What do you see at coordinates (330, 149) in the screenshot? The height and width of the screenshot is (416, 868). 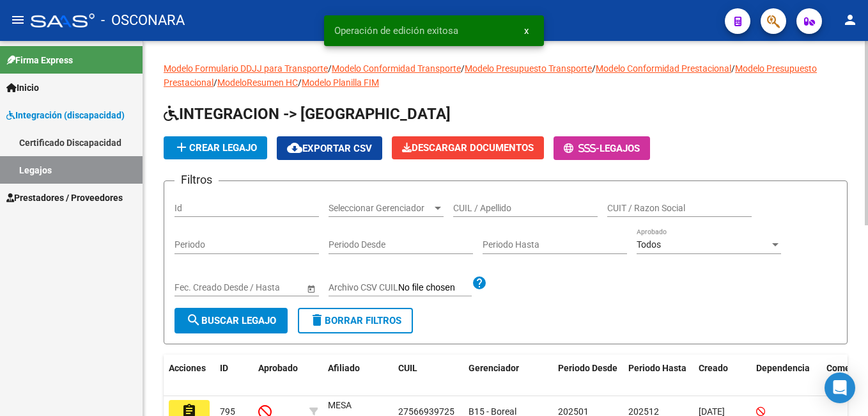 I see `span: Exportar CSV` at bounding box center [330, 149].